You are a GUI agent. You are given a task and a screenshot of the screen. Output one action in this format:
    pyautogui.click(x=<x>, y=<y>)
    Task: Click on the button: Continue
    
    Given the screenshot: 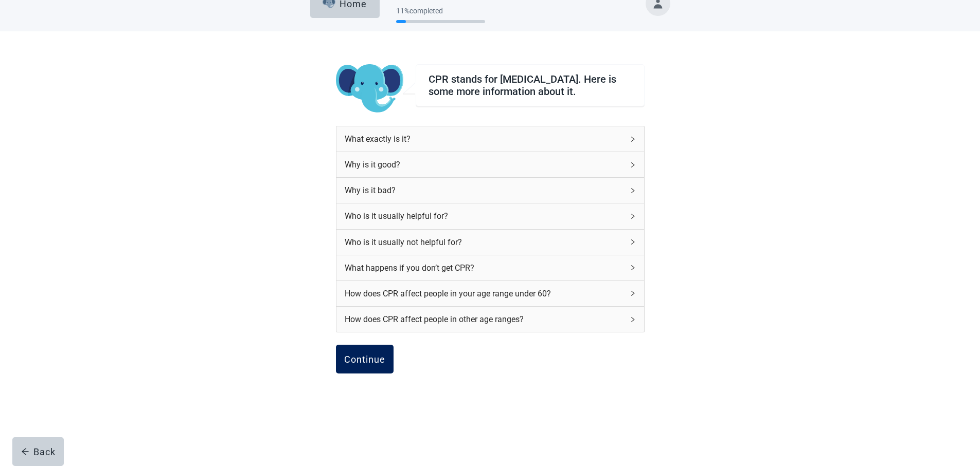 What is the action you would take?
    pyautogui.click(x=365, y=360)
    